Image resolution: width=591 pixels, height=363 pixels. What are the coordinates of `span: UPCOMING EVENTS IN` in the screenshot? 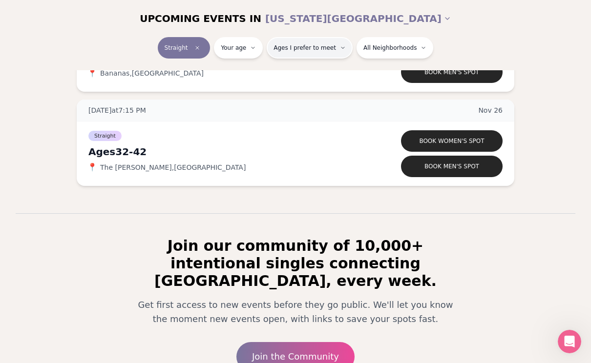 It's located at (200, 19).